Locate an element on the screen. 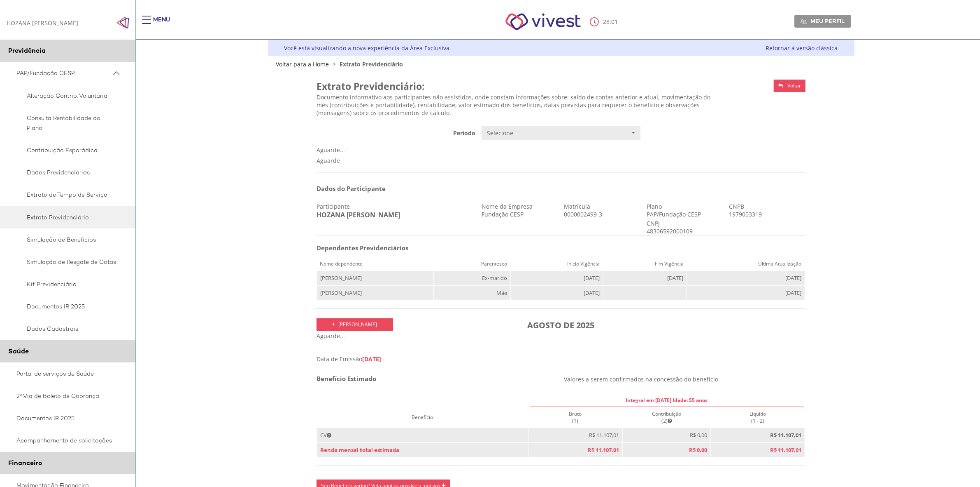 This screenshot has height=487, width=980. img: Vivest is located at coordinates (543, 21).